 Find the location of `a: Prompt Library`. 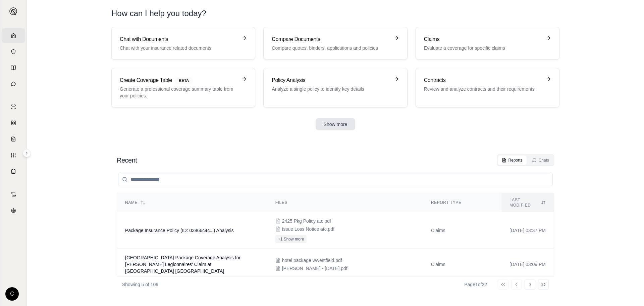

a: Prompt Library is located at coordinates (14, 68).